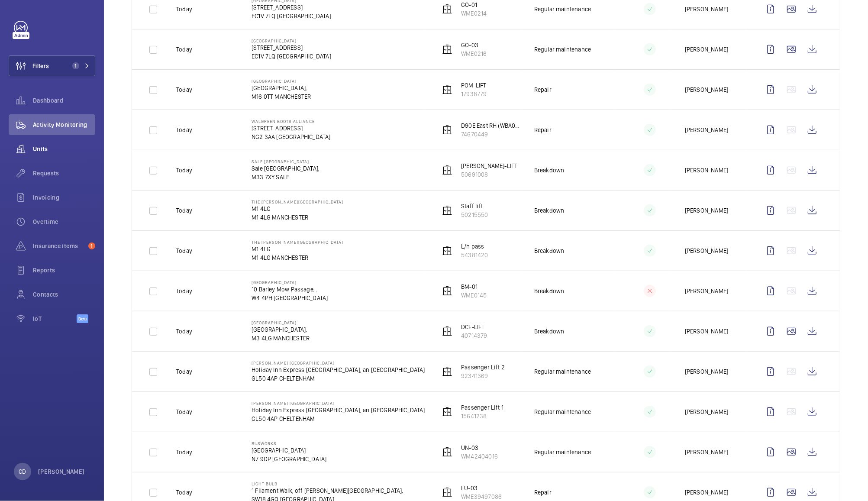 The height and width of the screenshot is (501, 868). Describe the element at coordinates (64, 100) in the screenshot. I see `span: Dashboard` at that location.